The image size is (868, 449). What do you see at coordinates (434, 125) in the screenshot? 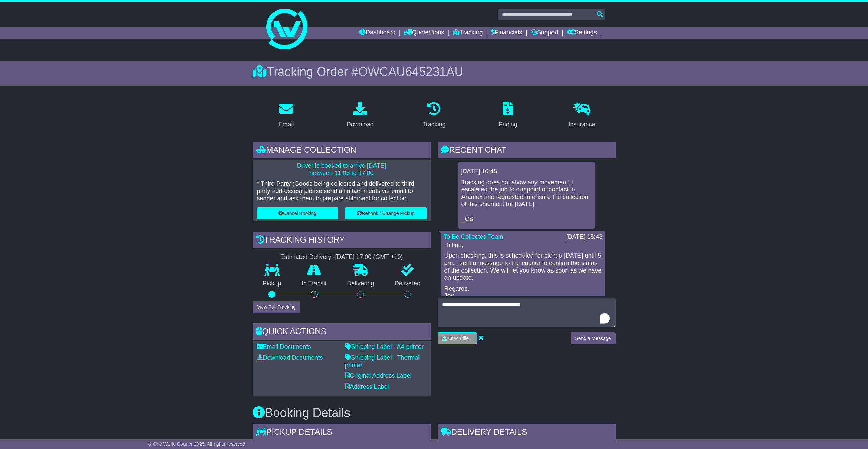
I see `div: Tracking` at bounding box center [434, 125].